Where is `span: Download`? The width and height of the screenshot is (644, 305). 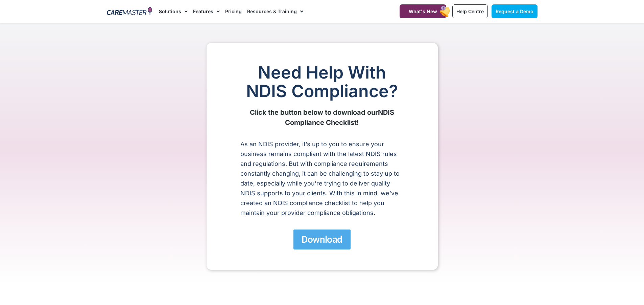 span: Download is located at coordinates (322, 240).